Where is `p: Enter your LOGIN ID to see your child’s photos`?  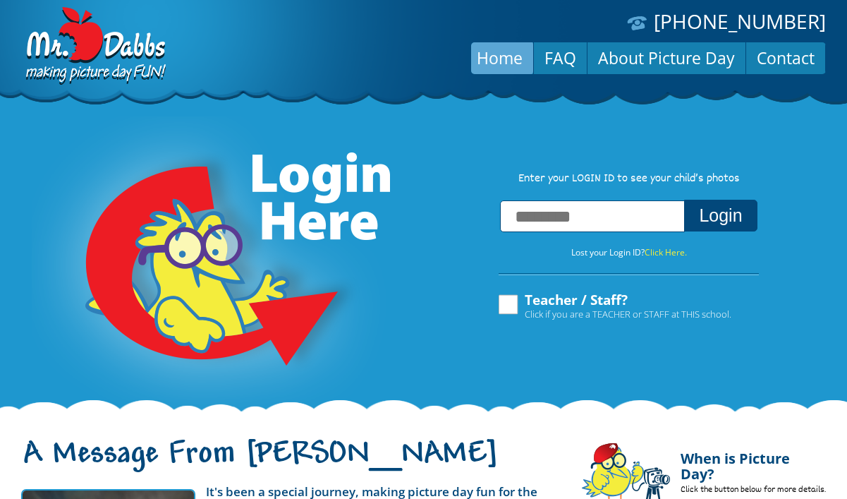 p: Enter your LOGIN ID to see your child’s photos is located at coordinates (629, 179).